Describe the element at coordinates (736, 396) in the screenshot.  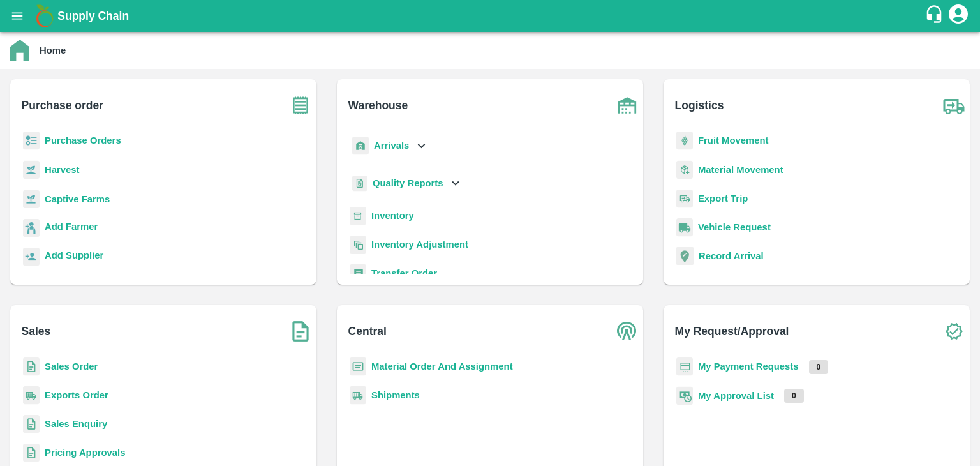
I see `a: My Approval List` at that location.